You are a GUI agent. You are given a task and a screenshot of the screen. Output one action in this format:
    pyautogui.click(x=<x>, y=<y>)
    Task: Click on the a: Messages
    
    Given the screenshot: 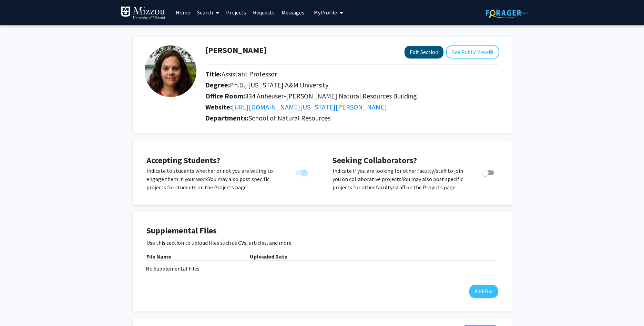 What is the action you would take?
    pyautogui.click(x=293, y=12)
    